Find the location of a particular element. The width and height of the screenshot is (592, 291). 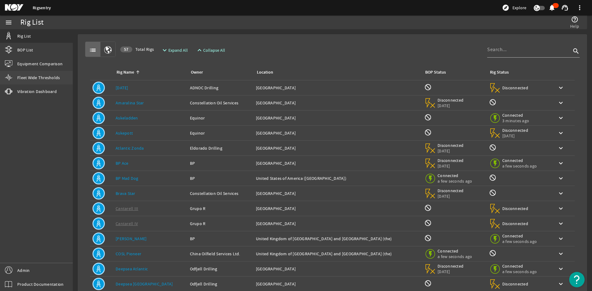

div: Owner is located at coordinates (219, 72).